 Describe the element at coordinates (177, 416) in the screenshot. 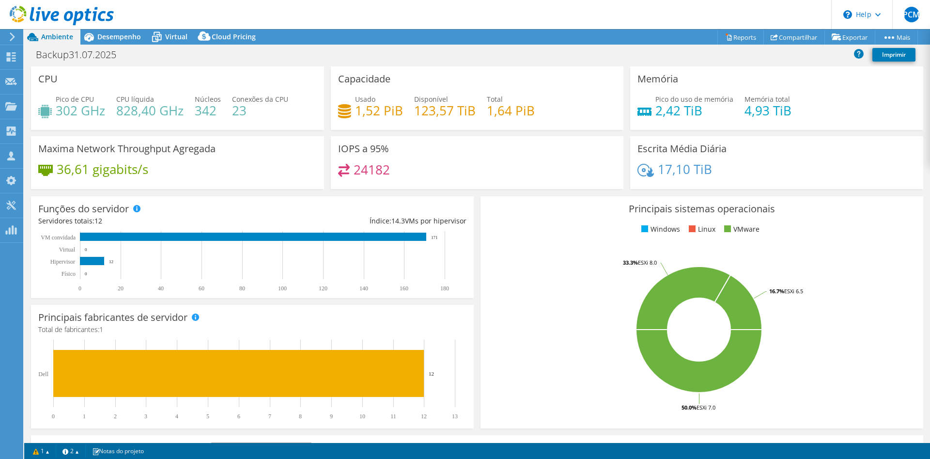

I see `text: 4` at that location.